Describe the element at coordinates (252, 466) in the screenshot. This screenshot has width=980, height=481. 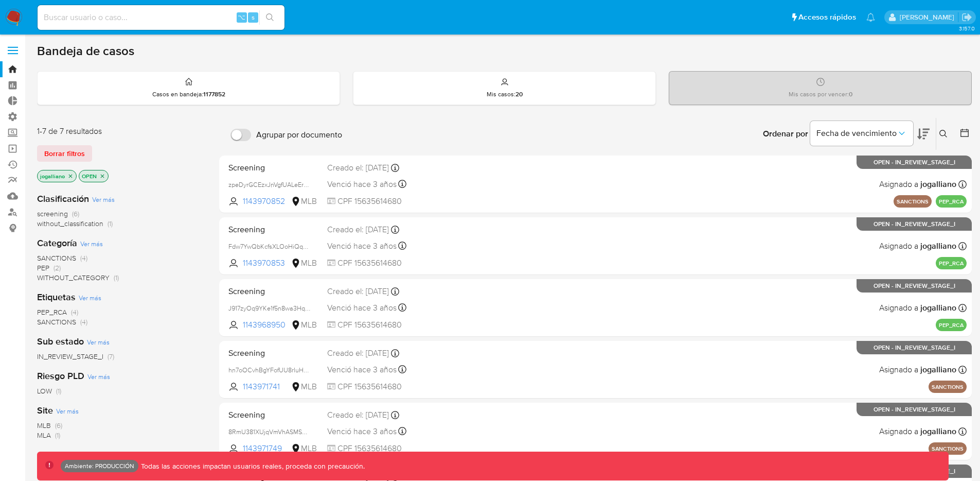
I see `p: Todas las acciones impactan usuarios reales, proceda con precaución.` at that location.